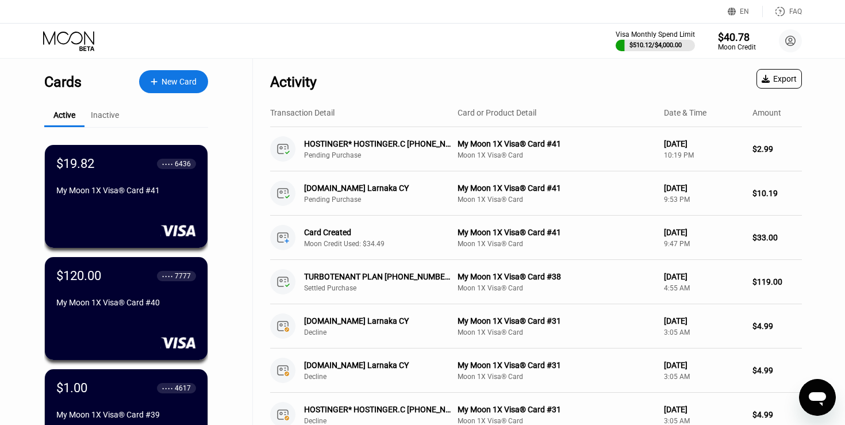  What do you see at coordinates (779, 79) in the screenshot?
I see `div: Export` at bounding box center [779, 79].